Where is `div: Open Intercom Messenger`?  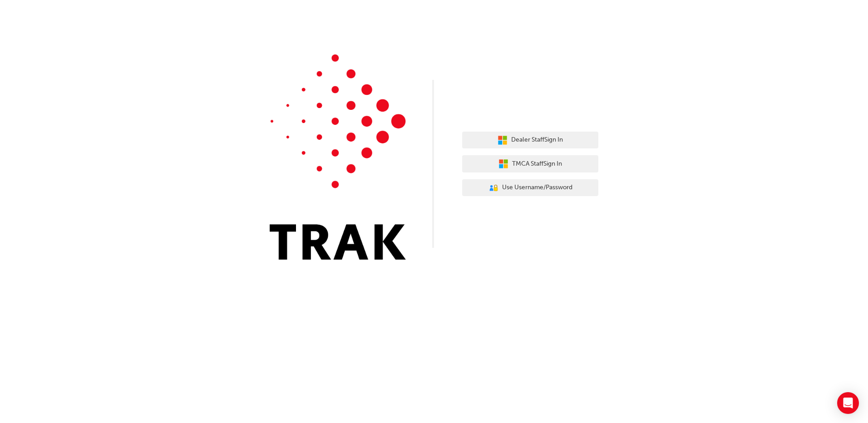
div: Open Intercom Messenger is located at coordinates (848, 403).